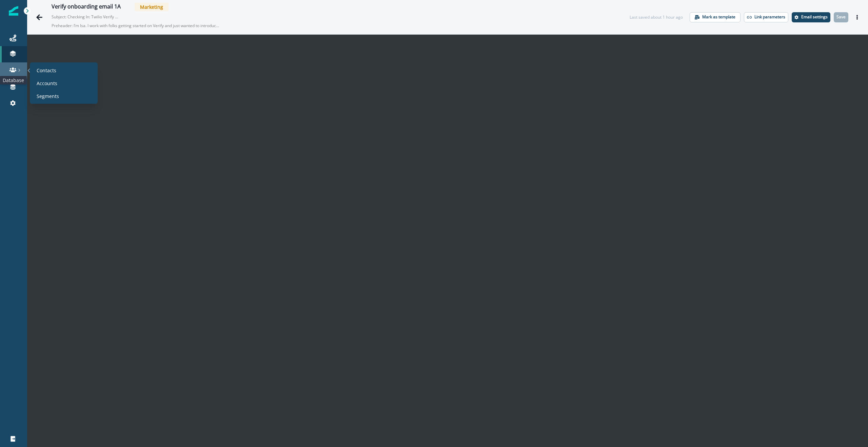 This screenshot has width=868, height=447. What do you see at coordinates (47, 83) in the screenshot?
I see `p: Accounts` at bounding box center [47, 83].